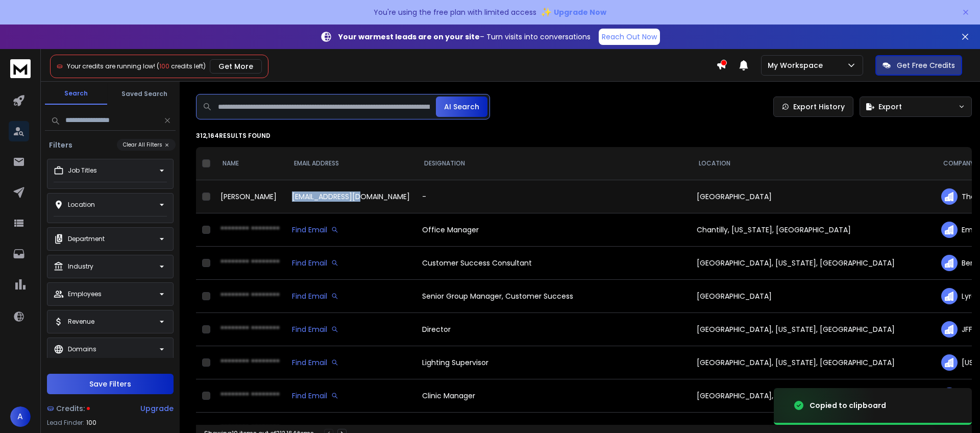 This screenshot has height=433, width=980. I want to click on td: Clinic Manager, so click(553, 396).